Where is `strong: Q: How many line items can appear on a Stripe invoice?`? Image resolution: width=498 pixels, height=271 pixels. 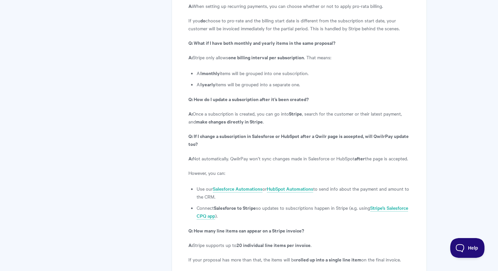 strong: Q: How many line items can appear on a Stripe invoice? is located at coordinates (246, 230).